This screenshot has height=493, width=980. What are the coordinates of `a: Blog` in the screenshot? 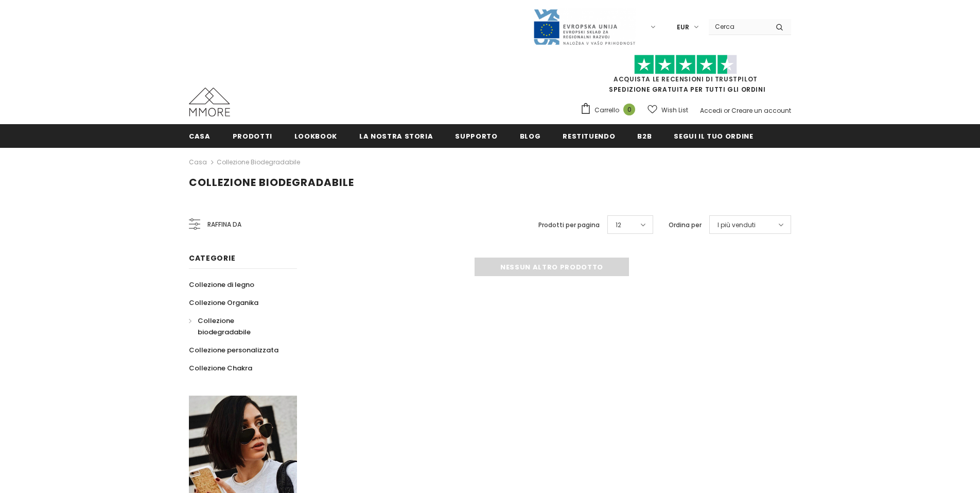 It's located at (530, 136).